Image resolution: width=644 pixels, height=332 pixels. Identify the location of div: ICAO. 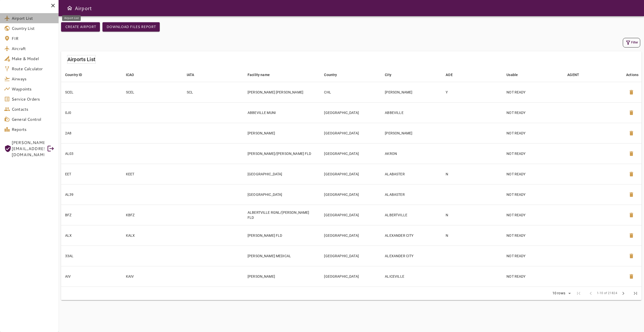
(130, 75).